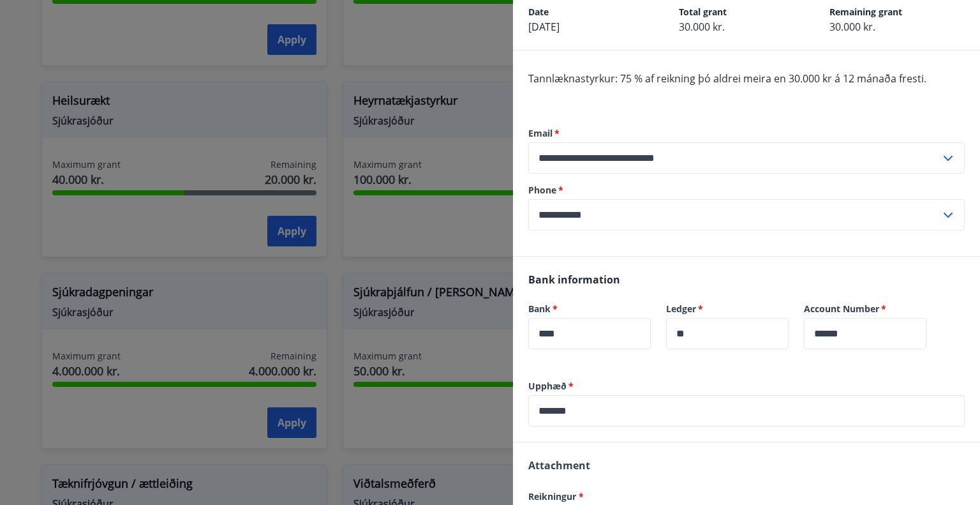 This screenshot has width=980, height=505. I want to click on label: Email, so click(747, 133).